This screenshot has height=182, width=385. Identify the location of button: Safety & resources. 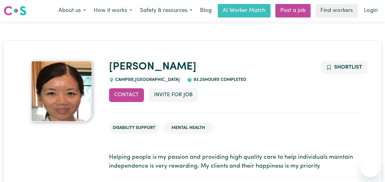
(166, 11).